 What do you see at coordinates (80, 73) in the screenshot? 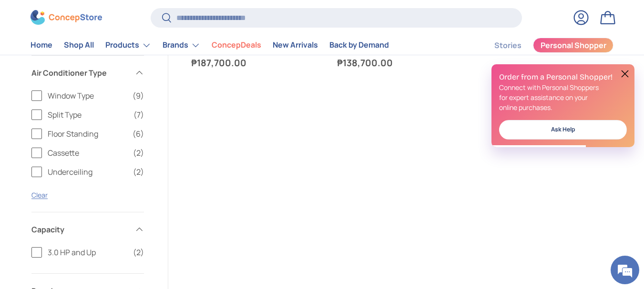
I see `span: Air Conditioner Type` at bounding box center [80, 73].